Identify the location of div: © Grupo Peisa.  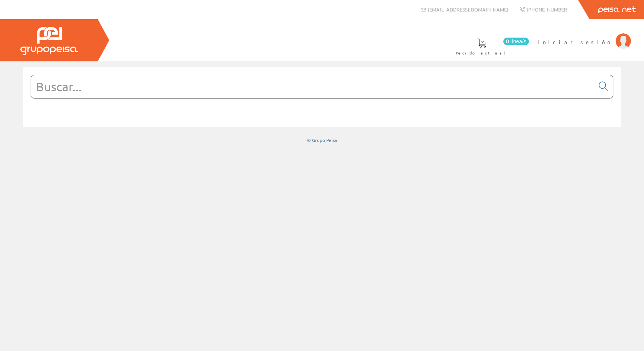
(322, 140).